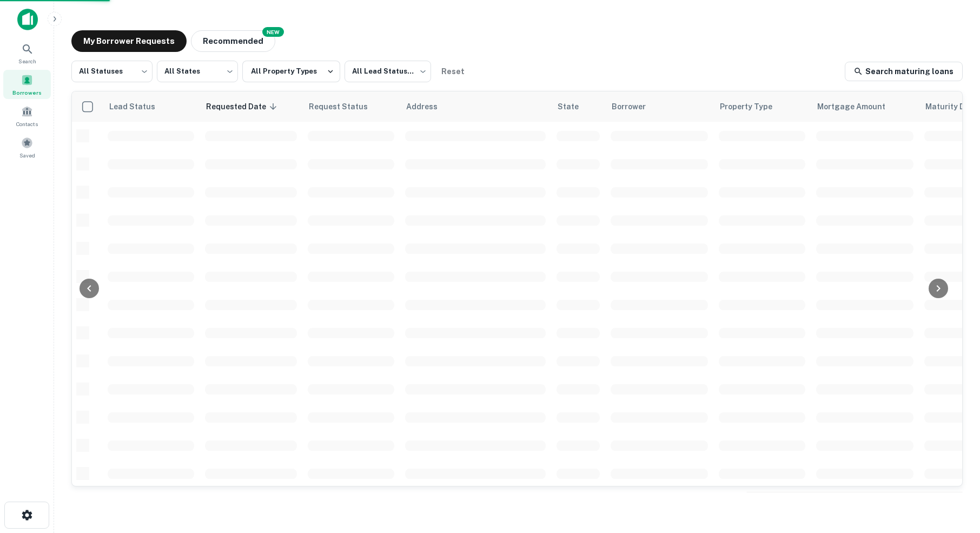  Describe the element at coordinates (251, 107) in the screenshot. I see `th: Requested Date` at that location.